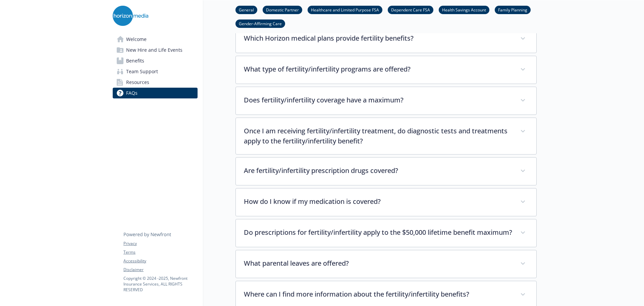 The width and height of the screenshot is (644, 306). Describe the element at coordinates (411, 9) in the screenshot. I see `a: Dependent Care FSA` at that location.